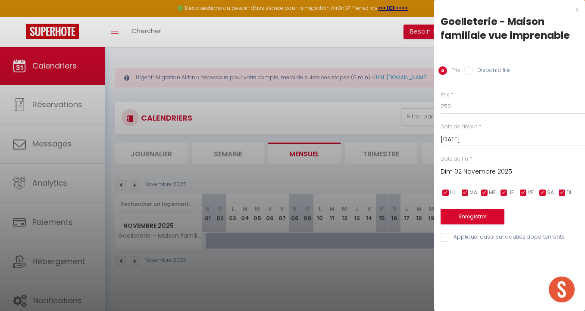  Describe the element at coordinates (473, 193) in the screenshot. I see `span: MA` at that location.